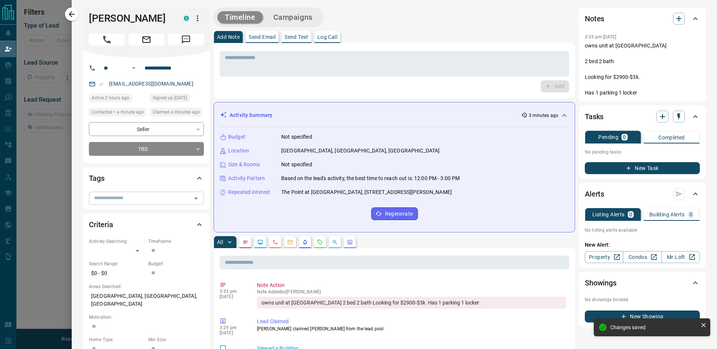 Image resolution: width=717 pixels, height=349 pixels. I want to click on p: Budget, so click(237, 137).